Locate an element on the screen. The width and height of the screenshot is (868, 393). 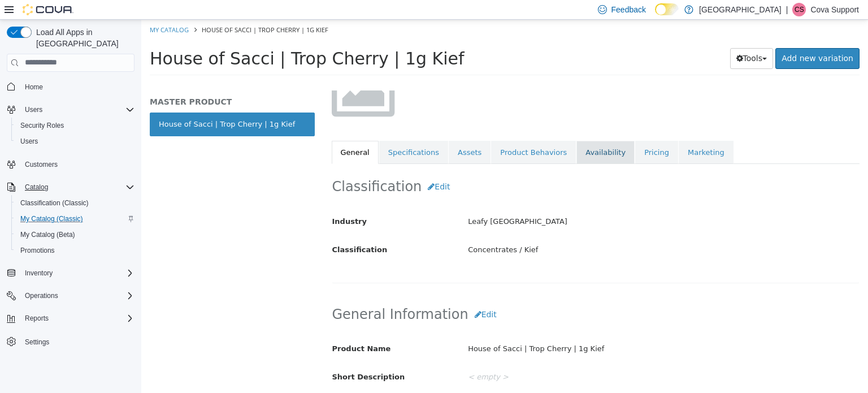
button: Customers is located at coordinates (71, 164).